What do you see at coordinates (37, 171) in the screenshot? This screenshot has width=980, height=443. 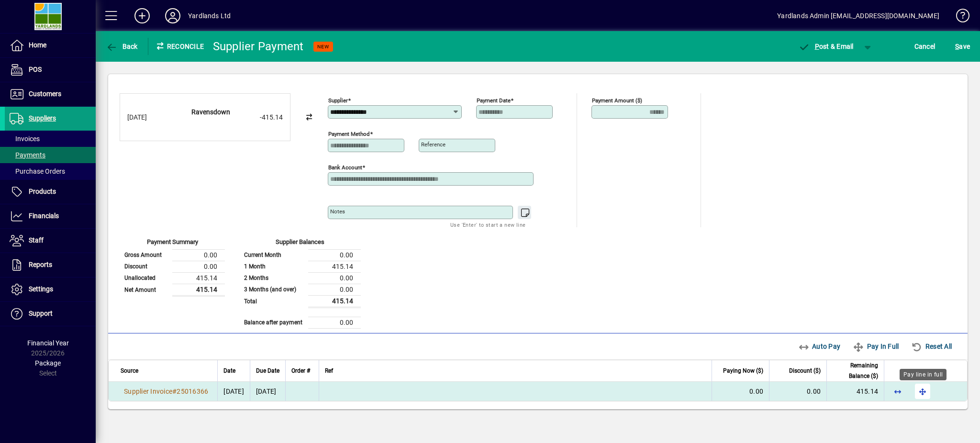 I see `span: Purchase Orders` at bounding box center [37, 171].